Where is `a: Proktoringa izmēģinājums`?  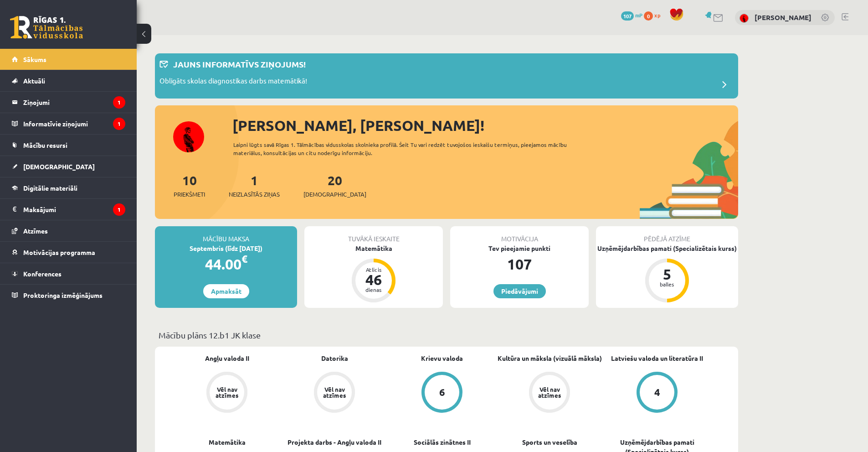
a: Proktoringa izmēģinājums is located at coordinates (68, 295).